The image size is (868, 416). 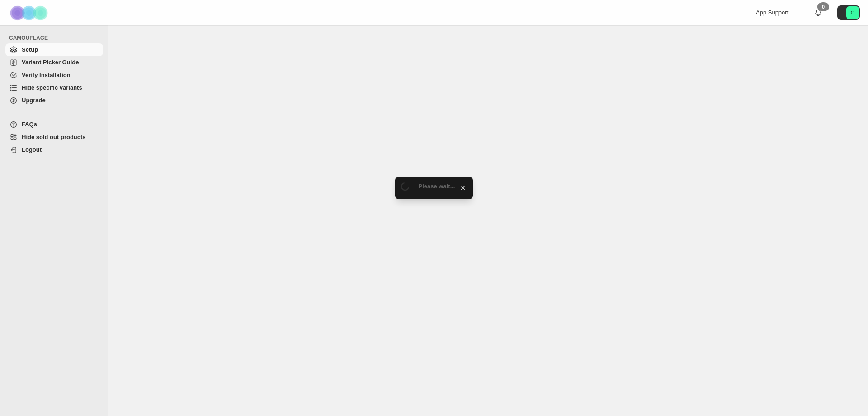 I want to click on a: FAQs, so click(x=55, y=125).